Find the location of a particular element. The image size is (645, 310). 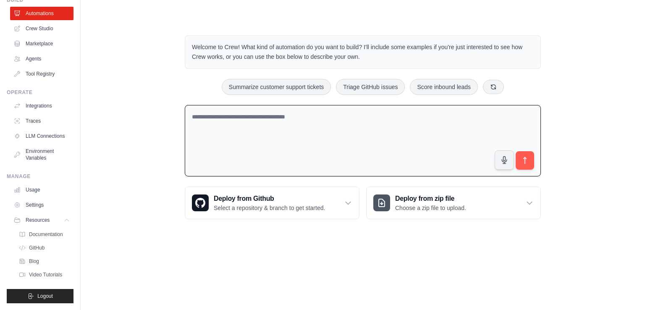

p: Select a repository & branch to get started. is located at coordinates (269, 208).